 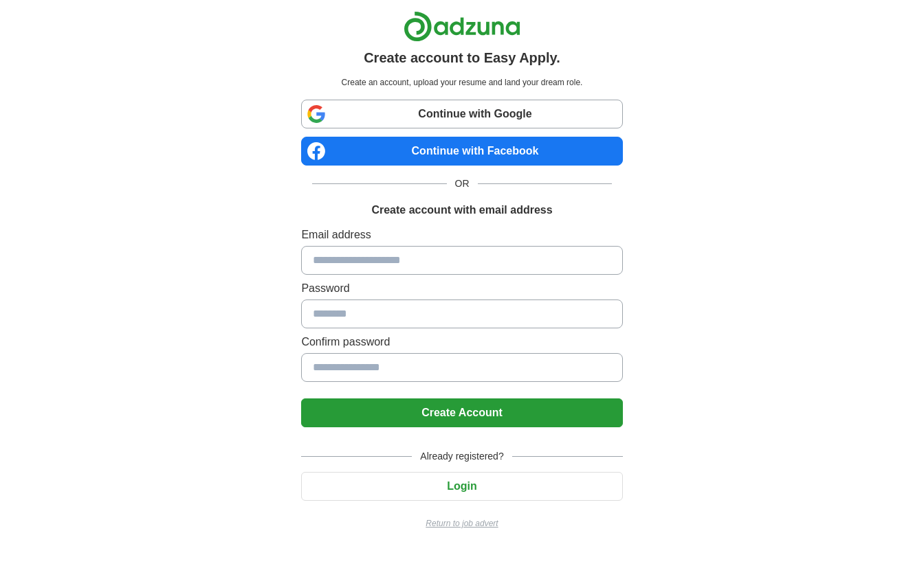 I want to click on img: Adzuna logo, so click(x=462, y=26).